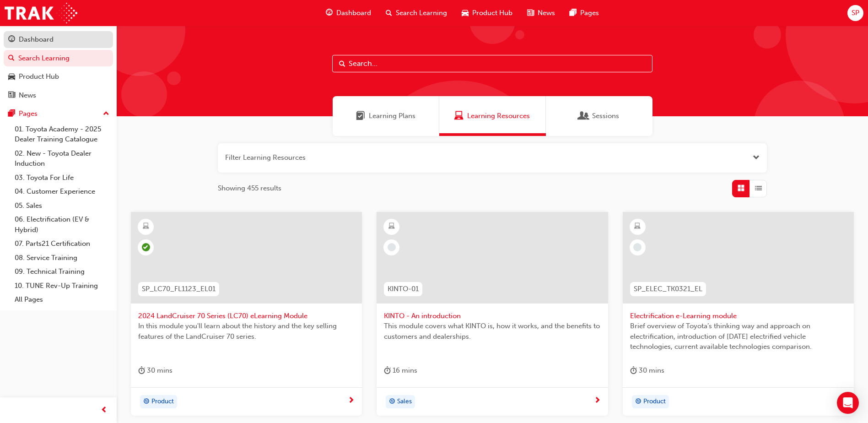  What do you see at coordinates (348, 13) in the screenshot?
I see `a: guage-iconDashboard` at bounding box center [348, 13].